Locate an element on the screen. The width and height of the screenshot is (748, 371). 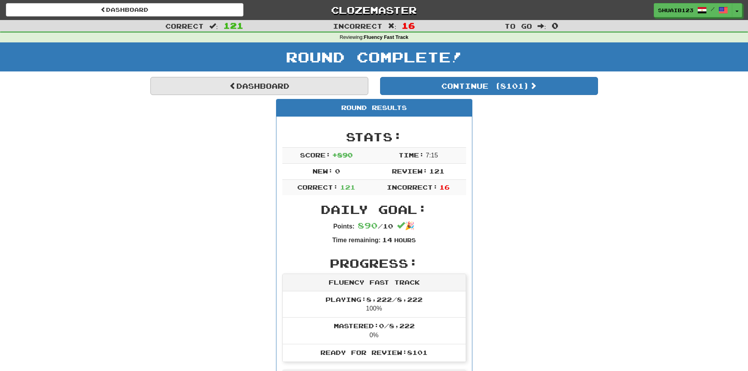
strong: Fluency Fast Track is located at coordinates (386, 37).